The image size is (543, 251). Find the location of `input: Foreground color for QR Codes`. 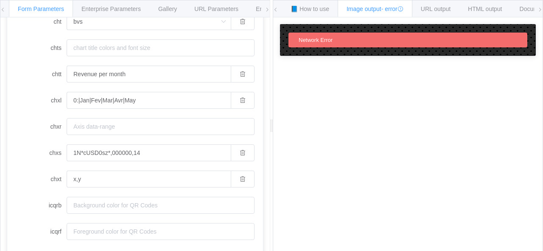

input: Foreground color for QR Codes is located at coordinates (160, 232).